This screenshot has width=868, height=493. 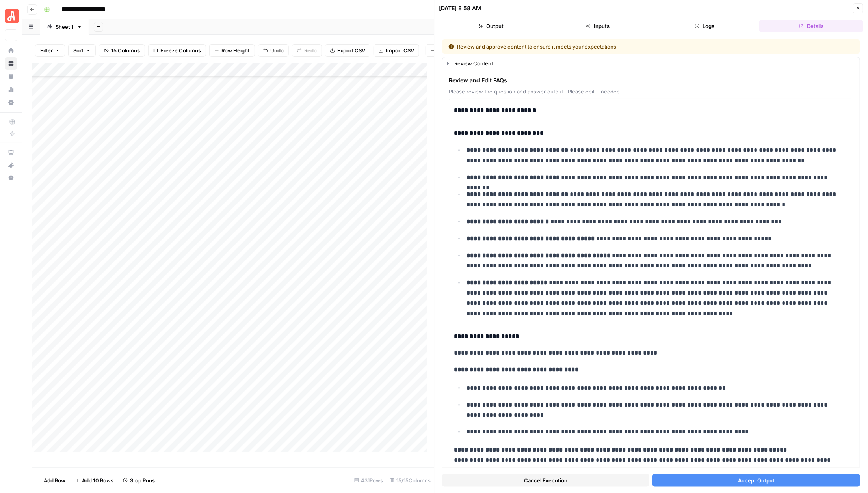 What do you see at coordinates (125, 50) in the screenshot?
I see `span: 15 Columns` at bounding box center [125, 50].